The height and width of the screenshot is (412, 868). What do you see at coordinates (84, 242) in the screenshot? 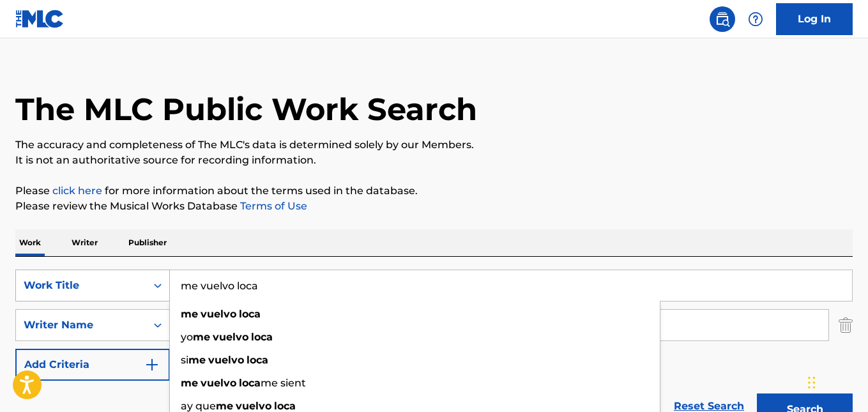
I see `p: Writer` at bounding box center [84, 242].